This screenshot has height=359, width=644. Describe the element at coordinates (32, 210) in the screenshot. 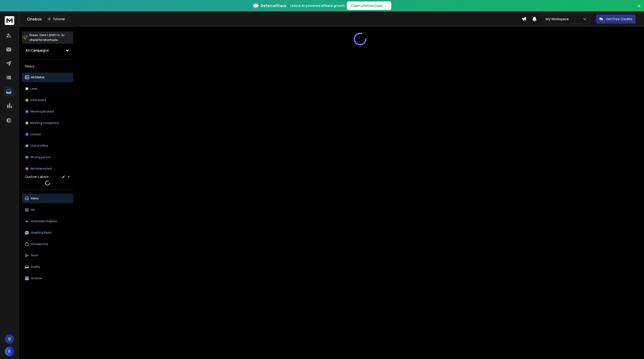

I see `p: All` at that location.